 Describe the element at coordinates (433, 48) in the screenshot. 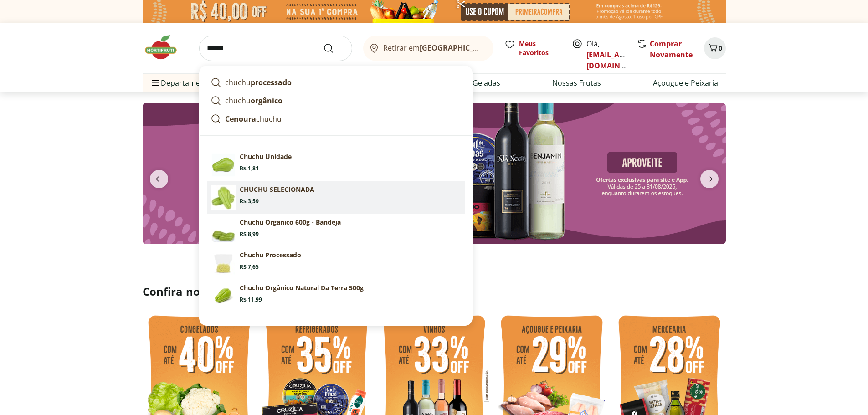

I see `span: Retirar em` at that location.